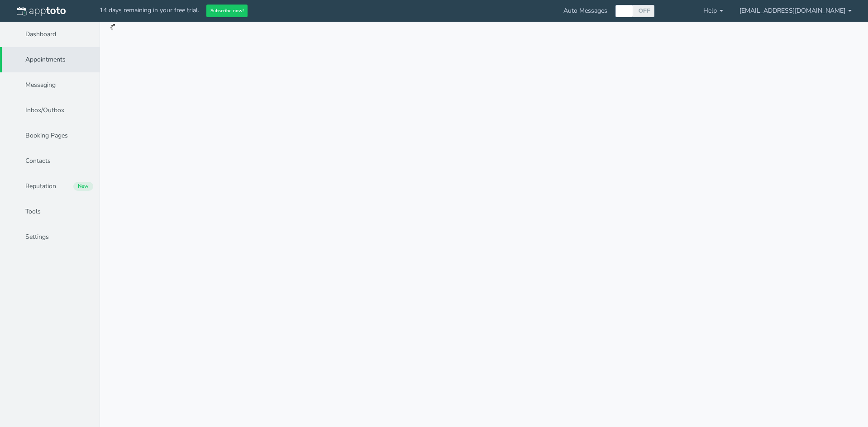  What do you see at coordinates (46, 136) in the screenshot?
I see `span: Booking Pages` at bounding box center [46, 136].